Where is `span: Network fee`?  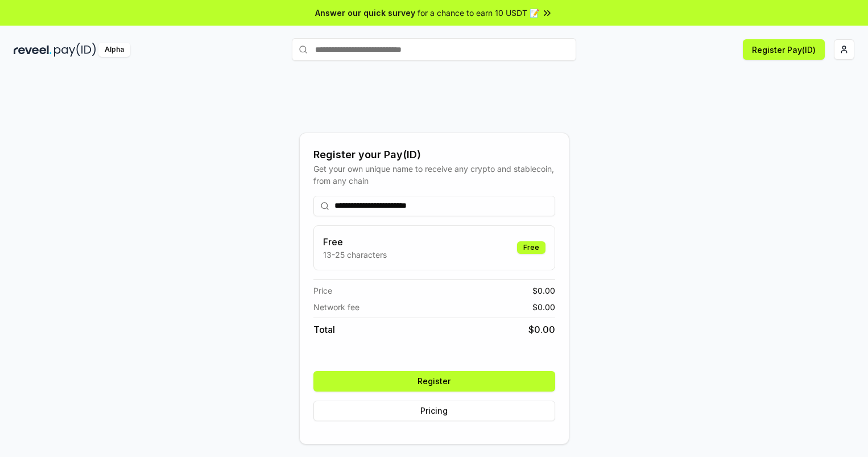 span: Network fee is located at coordinates (336, 307).